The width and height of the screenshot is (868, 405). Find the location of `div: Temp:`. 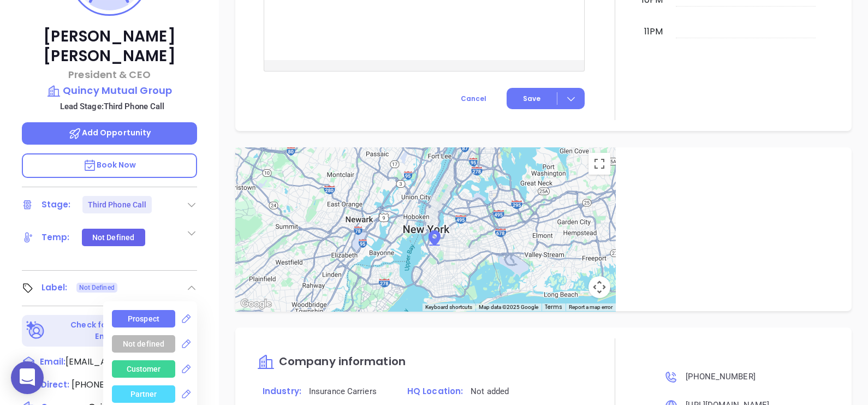

div: Temp: is located at coordinates (56, 237).